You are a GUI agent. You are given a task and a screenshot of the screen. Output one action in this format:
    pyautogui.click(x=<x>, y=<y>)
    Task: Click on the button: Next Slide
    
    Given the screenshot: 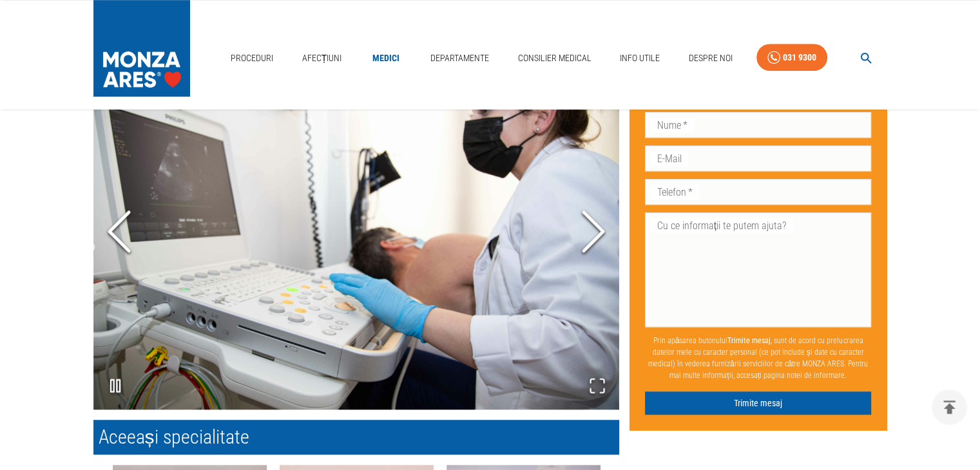 What is the action you would take?
    pyautogui.click(x=594, y=233)
    